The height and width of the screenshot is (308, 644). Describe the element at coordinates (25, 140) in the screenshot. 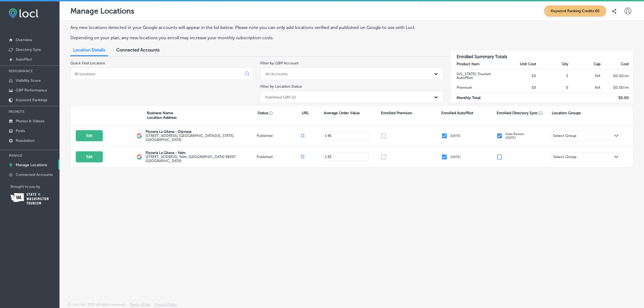

I see `p: Reputation` at that location.